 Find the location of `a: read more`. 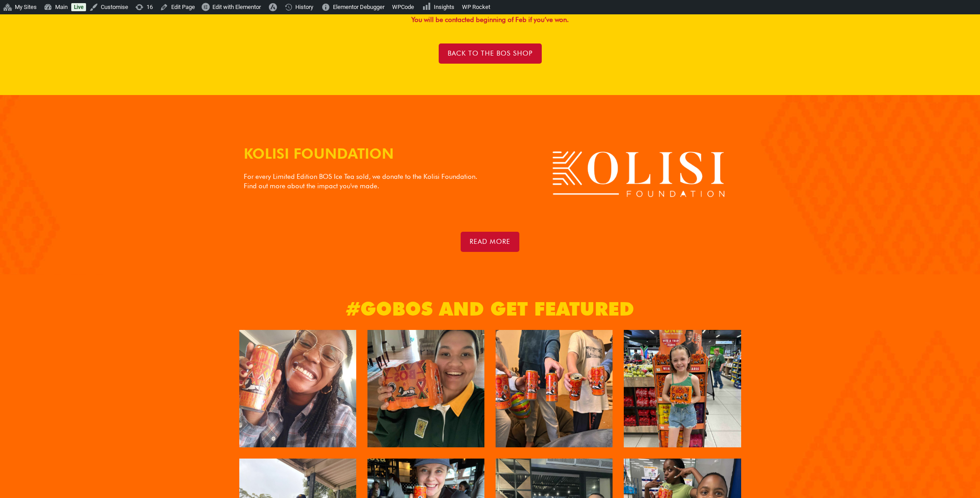

a: read more is located at coordinates (490, 241).